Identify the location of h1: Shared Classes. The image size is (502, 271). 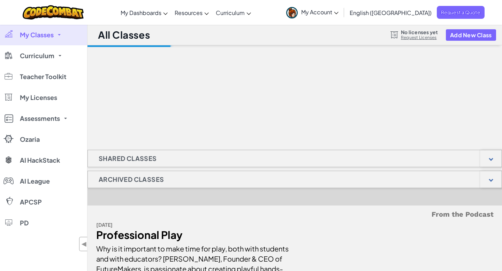
(128, 159).